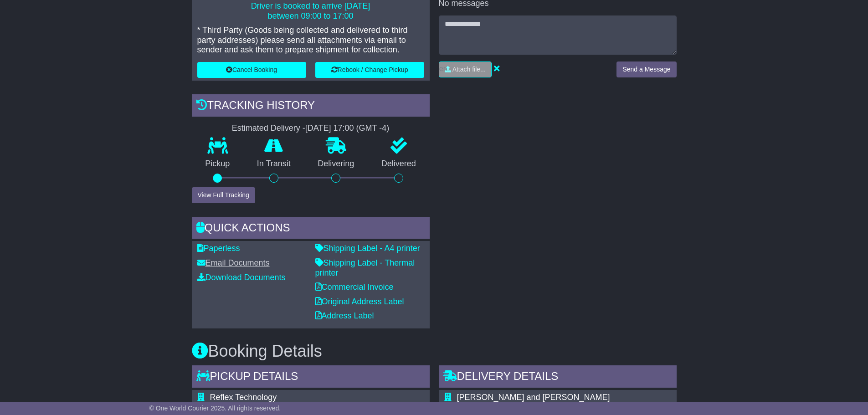 The image size is (868, 415). I want to click on p: Delivered, so click(399, 164).